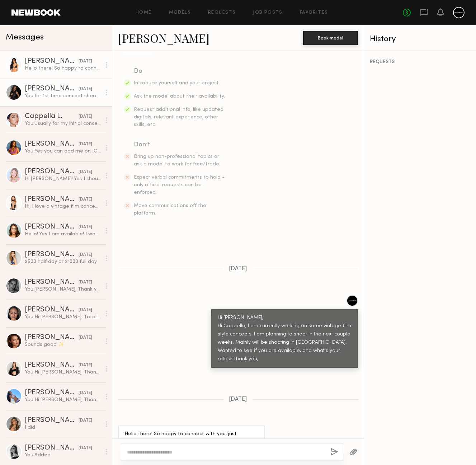  What do you see at coordinates (331, 38) in the screenshot?
I see `button: Book model` at bounding box center [331, 38].